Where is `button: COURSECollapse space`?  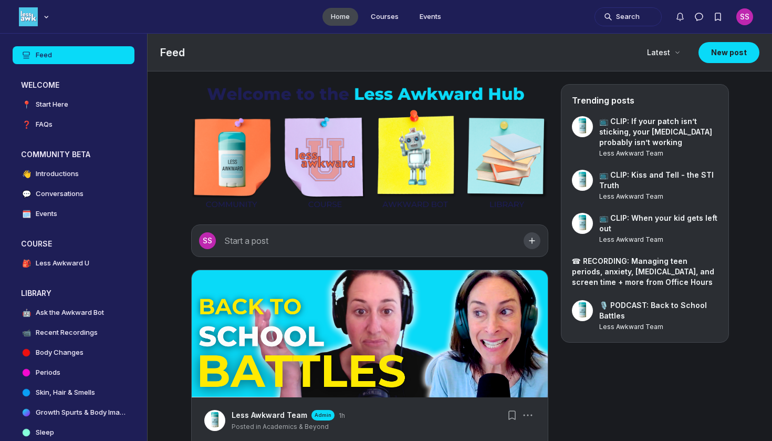 button: COURSECollapse space is located at coordinates (74, 244).